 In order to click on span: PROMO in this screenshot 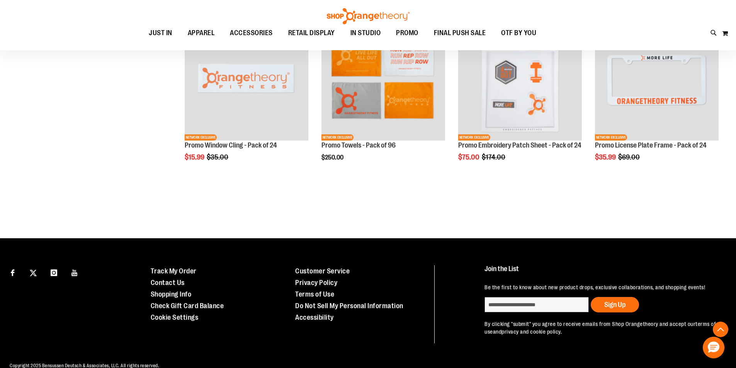, I will do `click(407, 33)`.